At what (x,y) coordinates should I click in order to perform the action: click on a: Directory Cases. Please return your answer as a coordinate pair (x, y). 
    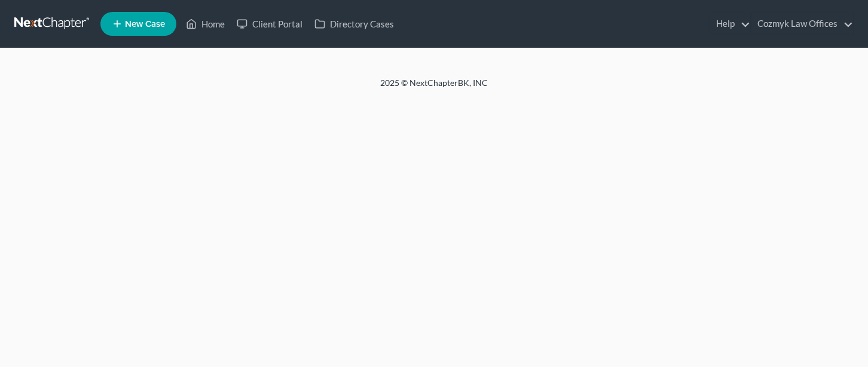
    Looking at the image, I should click on (354, 24).